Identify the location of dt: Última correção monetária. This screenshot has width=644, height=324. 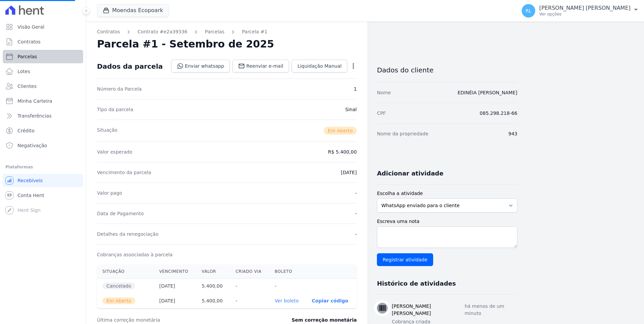
(173, 320).